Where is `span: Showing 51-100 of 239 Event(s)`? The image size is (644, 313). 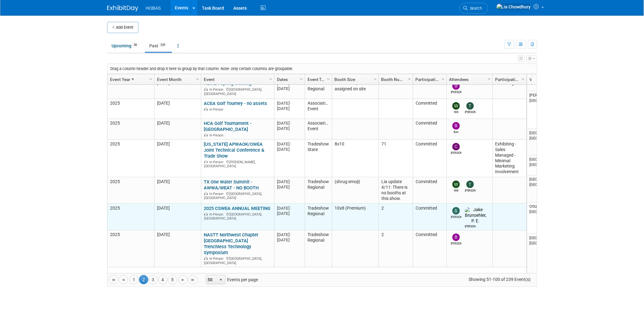
span: Showing 51-100 of 239 Event(s) is located at coordinates (500, 279).